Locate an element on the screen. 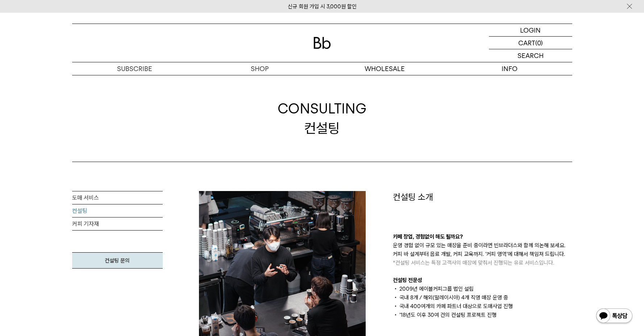 Image resolution: width=644 pixels, height=336 pixels. a: CART (0) is located at coordinates (531, 43).